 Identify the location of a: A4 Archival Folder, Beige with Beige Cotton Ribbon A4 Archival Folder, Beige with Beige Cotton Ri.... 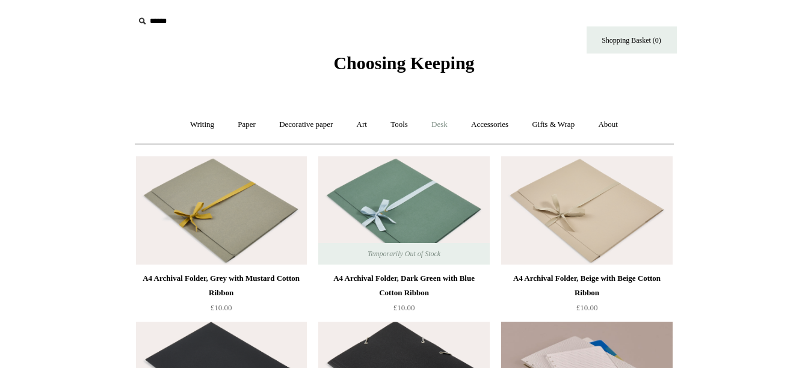
(587, 211).